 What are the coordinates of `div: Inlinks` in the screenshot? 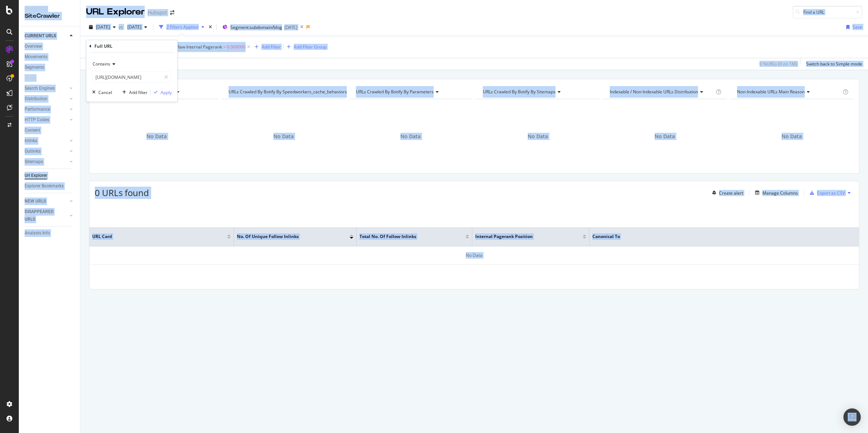 It's located at (31, 140).